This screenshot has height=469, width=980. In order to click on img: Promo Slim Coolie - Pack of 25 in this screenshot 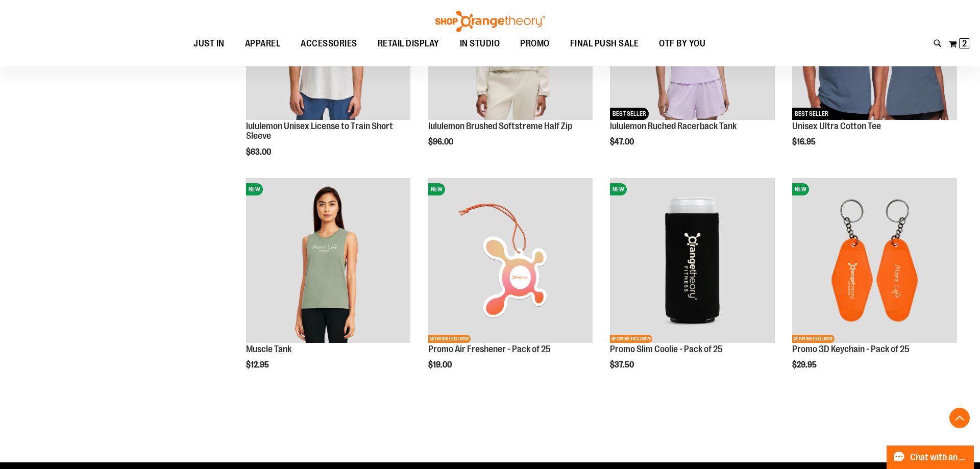, I will do `click(692, 260)`.